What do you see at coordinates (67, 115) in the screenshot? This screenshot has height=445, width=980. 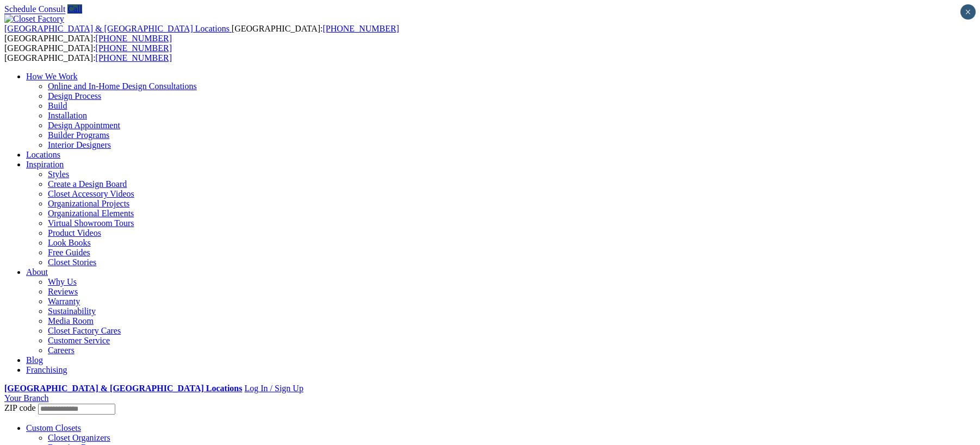 I see `a: Installation` at bounding box center [67, 115].